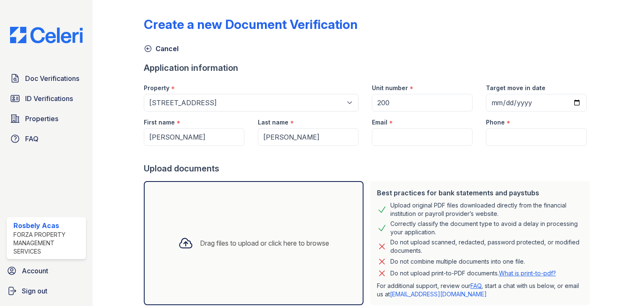 The image size is (644, 306). I want to click on div: Upload original PDF files downloaded directly from the financial institution or payroll provider’..., so click(487, 210).